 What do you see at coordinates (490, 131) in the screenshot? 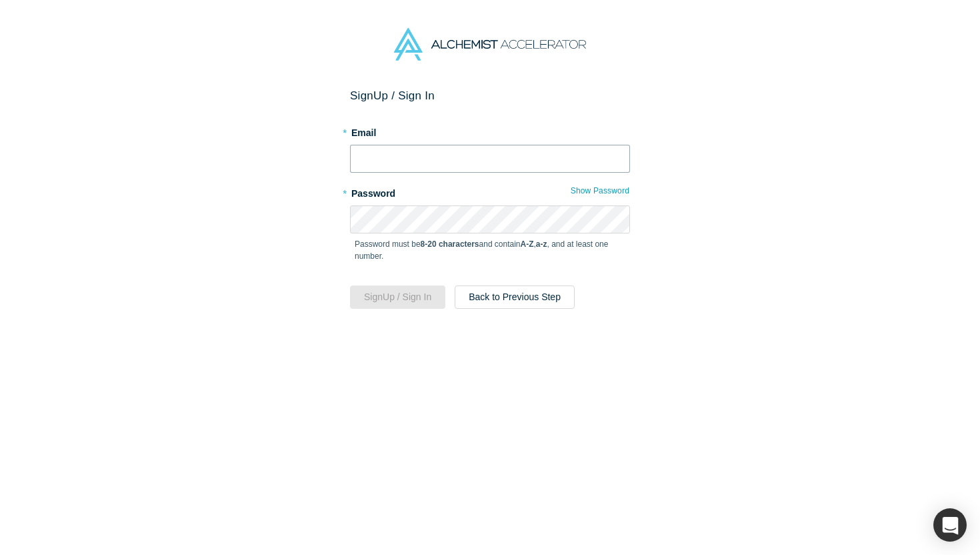
I see `label: Email` at bounding box center [490, 131].